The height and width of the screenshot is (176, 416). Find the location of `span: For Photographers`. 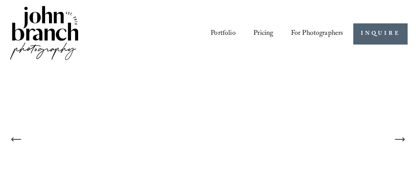

span: For Photographers is located at coordinates (317, 34).